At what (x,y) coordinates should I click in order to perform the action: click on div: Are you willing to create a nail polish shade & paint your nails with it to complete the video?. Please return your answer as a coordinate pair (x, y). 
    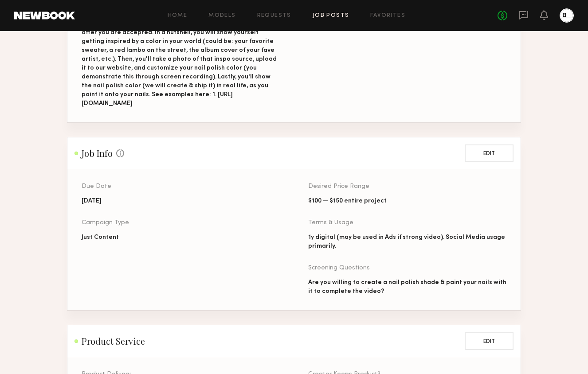
    Looking at the image, I should click on (407, 287).